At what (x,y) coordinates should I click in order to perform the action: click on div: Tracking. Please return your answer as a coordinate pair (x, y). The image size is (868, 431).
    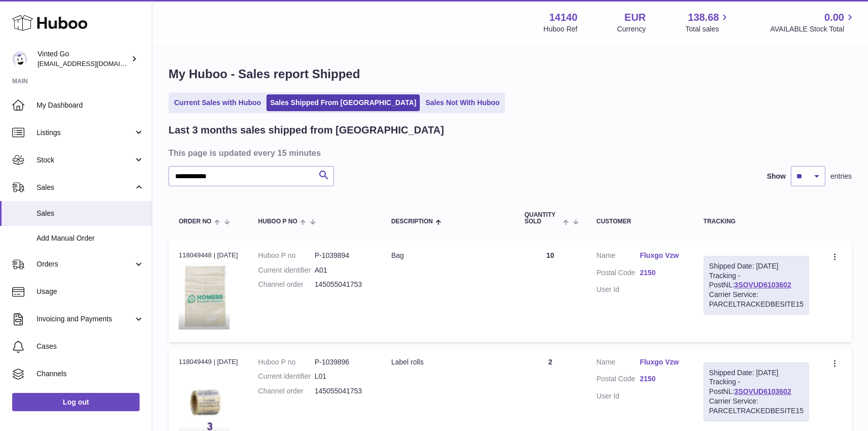
    Looking at the image, I should click on (756, 221).